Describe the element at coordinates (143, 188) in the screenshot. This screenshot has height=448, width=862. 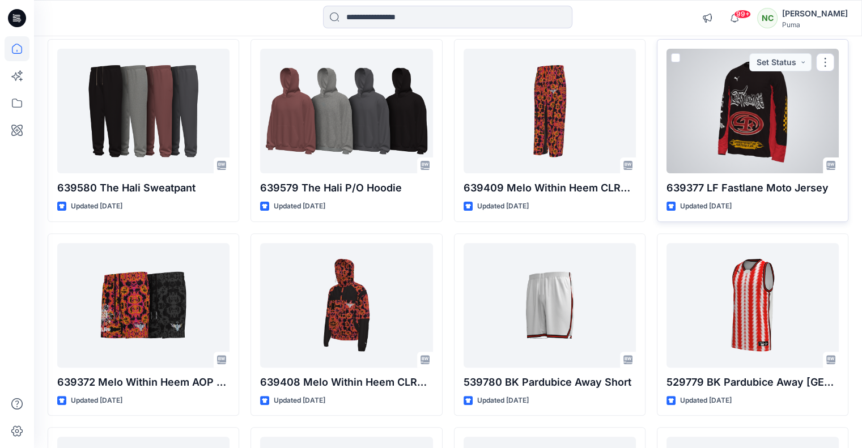
I see `p: 639580 The Hali Sweatpant` at that location.